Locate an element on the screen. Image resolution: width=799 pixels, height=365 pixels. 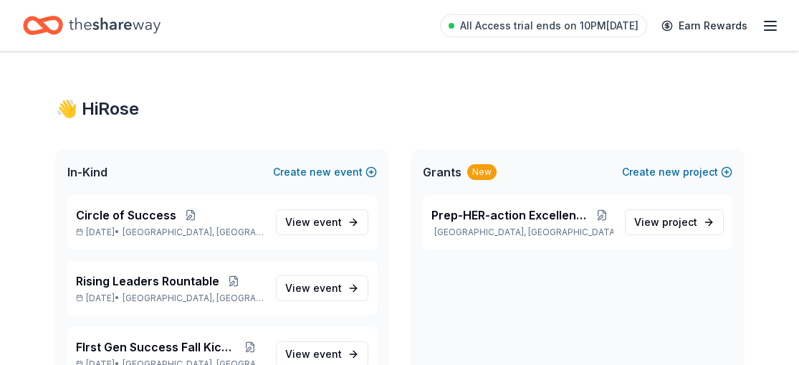
span: project is located at coordinates (679, 221).